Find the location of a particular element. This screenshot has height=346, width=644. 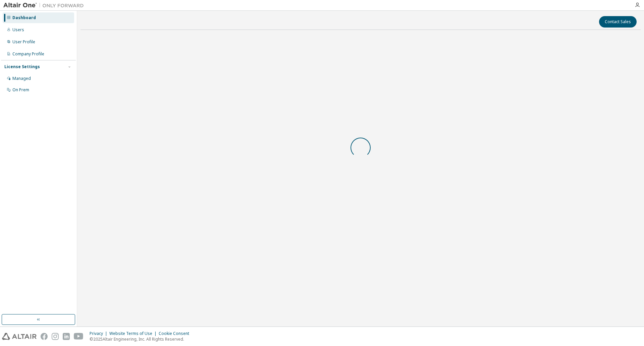

img: youtube.svg is located at coordinates (78, 336).